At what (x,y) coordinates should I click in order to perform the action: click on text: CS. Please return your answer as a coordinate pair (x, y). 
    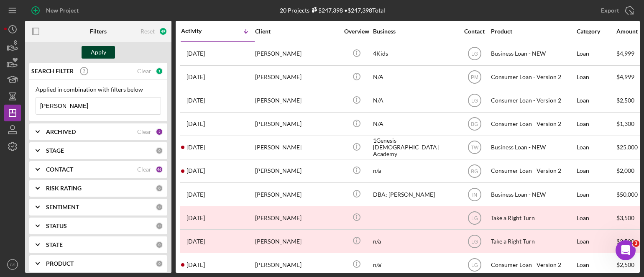
    Looking at the image, I should click on (12, 264).